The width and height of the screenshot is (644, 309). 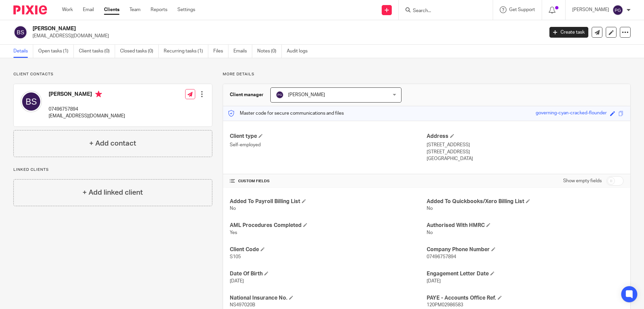 What do you see at coordinates (286, 113) in the screenshot?
I see `p: Master code for secure communications and files` at bounding box center [286, 113].